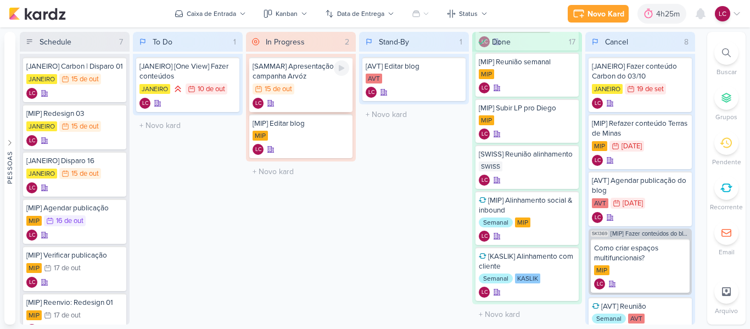 The height and width of the screenshot is (329, 750). I want to click on div: 7, so click(121, 42).